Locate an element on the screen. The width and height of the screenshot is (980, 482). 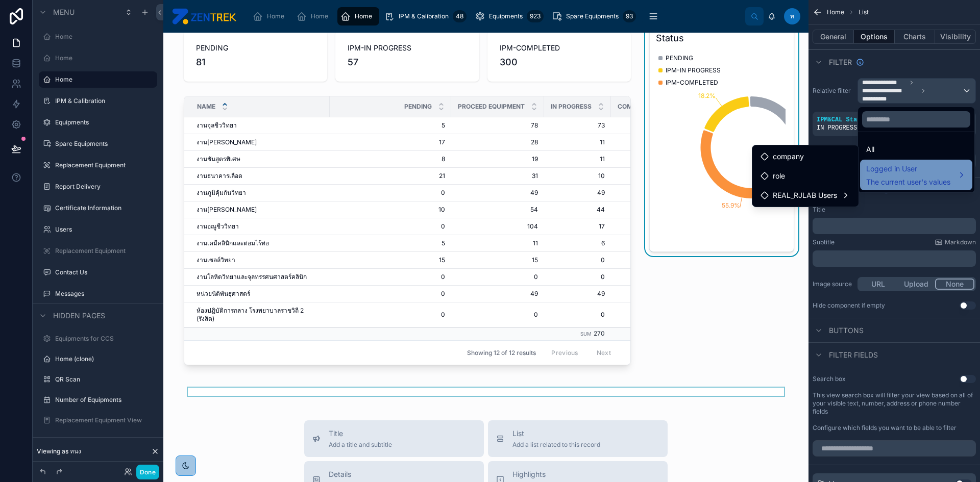
span: Add a list related to this record is located at coordinates (556, 444).